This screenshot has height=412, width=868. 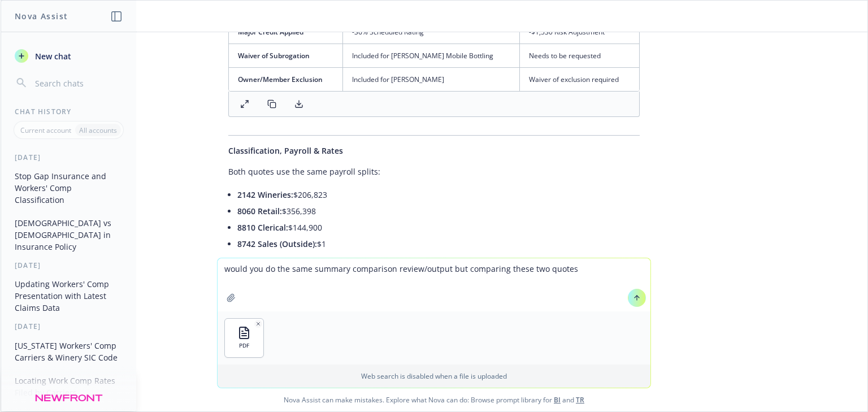 I want to click on span: New chat, so click(x=52, y=56).